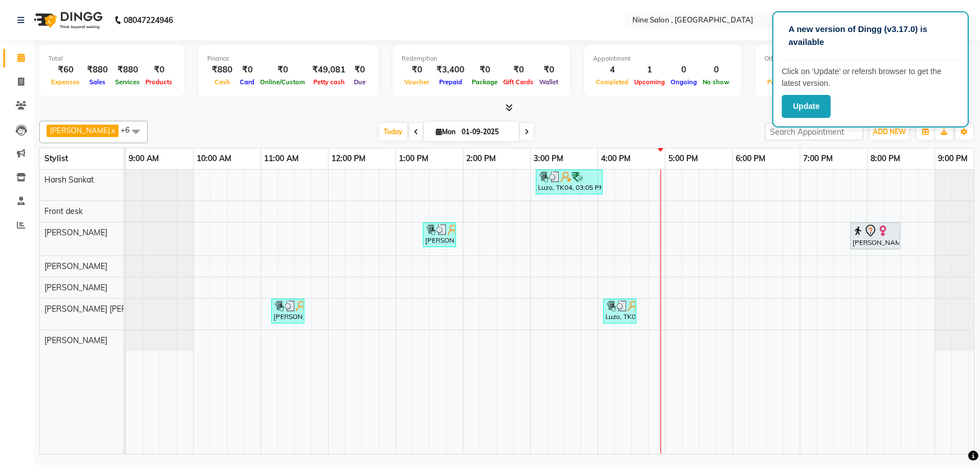  Describe the element at coordinates (446, 132) in the screenshot. I see `span: Mon` at that location.